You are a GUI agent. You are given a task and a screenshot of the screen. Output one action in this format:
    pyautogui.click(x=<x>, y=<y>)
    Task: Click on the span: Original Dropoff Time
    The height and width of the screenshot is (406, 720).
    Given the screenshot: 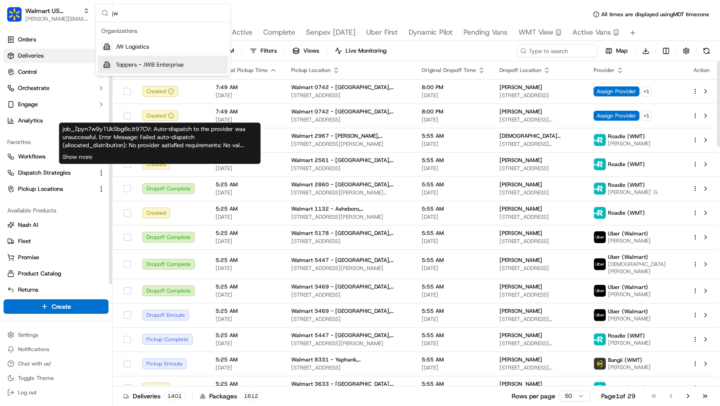 What is the action you would take?
    pyautogui.click(x=449, y=70)
    